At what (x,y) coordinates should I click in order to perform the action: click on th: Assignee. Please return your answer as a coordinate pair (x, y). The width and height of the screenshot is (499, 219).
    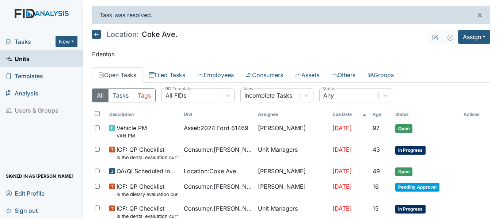
    Looking at the image, I should click on (292, 114).